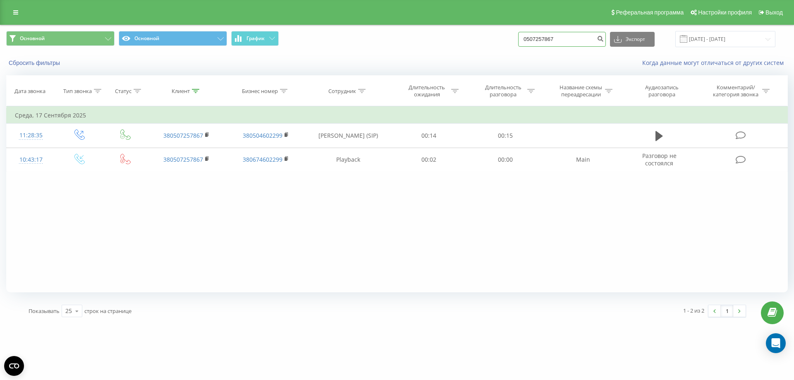  What do you see at coordinates (662, 91) in the screenshot?
I see `div: Аудиозапись разговора` at bounding box center [662, 91].